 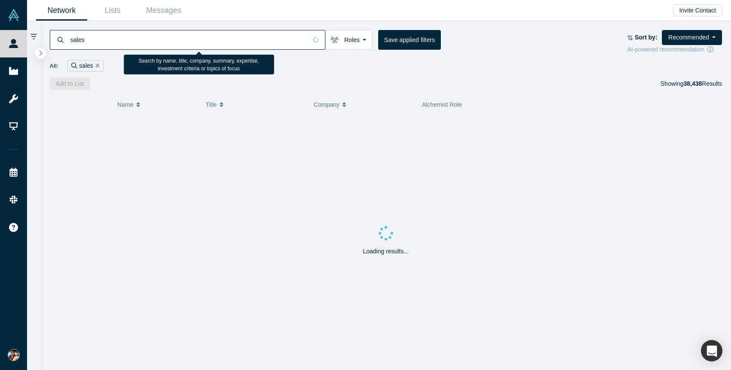 I want to click on button: Recommended, so click(x=692, y=37).